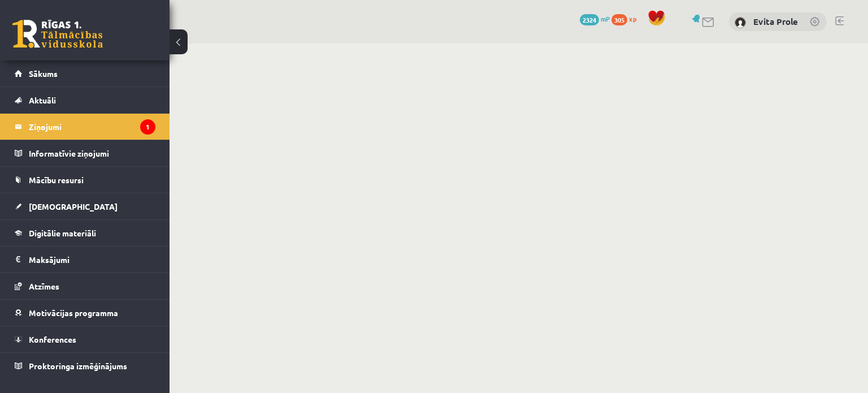  What do you see at coordinates (85, 153) in the screenshot?
I see `a: Informatīvie ziņojumi` at bounding box center [85, 153].